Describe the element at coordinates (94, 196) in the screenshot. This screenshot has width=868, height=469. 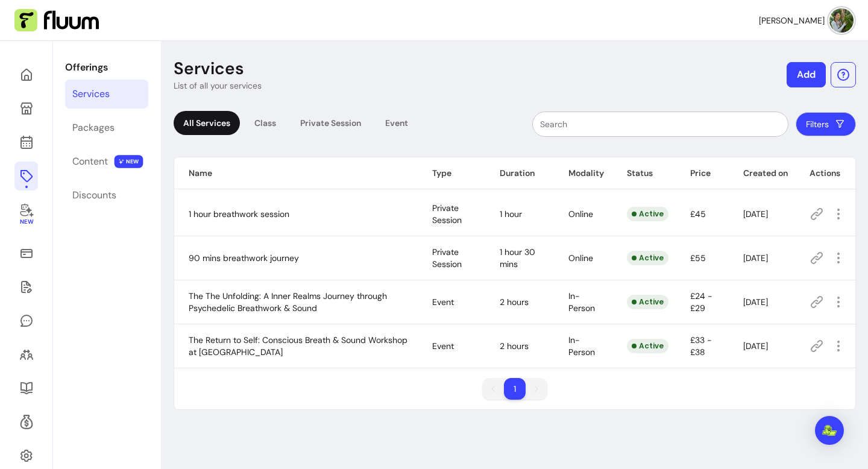
I see `div: Discounts` at that location.